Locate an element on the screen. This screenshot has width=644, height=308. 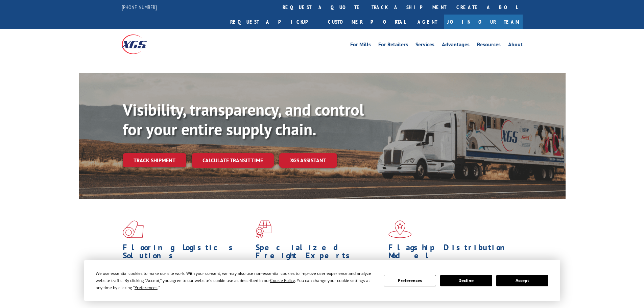
button: Preferences is located at coordinates (410, 280).